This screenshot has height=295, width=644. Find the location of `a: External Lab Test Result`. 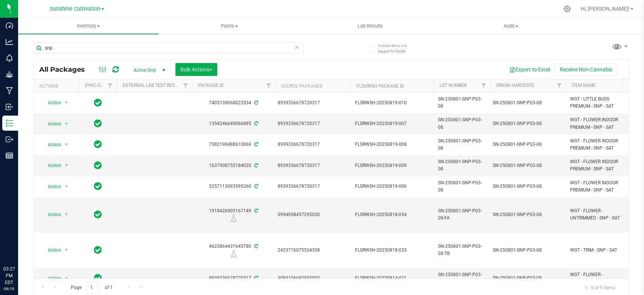

a: External Lab Test Result is located at coordinates (152, 85).